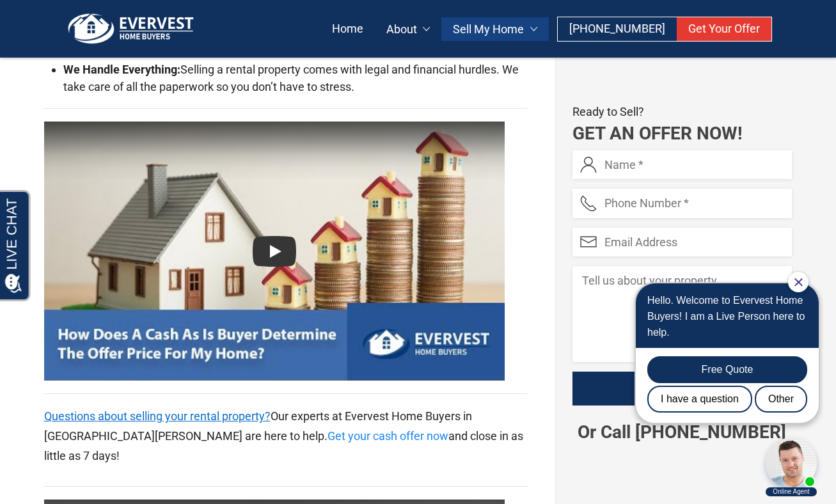 This screenshot has width=836, height=504. What do you see at coordinates (682, 134) in the screenshot?
I see `h2: Get an Offer Now!` at bounding box center [682, 134].